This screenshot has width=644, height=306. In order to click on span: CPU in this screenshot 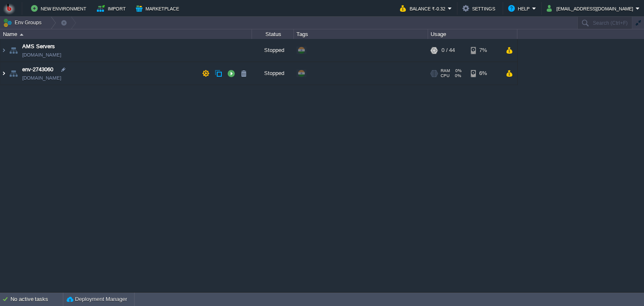, I will do `click(445, 76)`.